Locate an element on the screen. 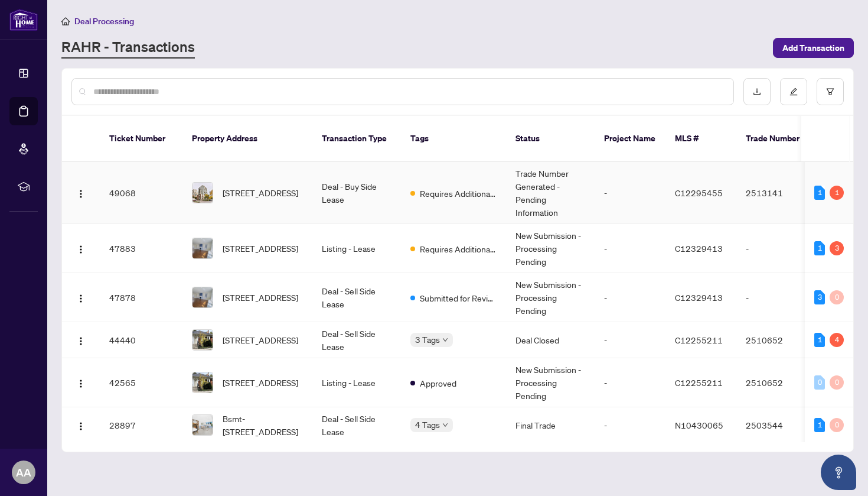 The height and width of the screenshot is (496, 868). span: edit is located at coordinates (794, 91).